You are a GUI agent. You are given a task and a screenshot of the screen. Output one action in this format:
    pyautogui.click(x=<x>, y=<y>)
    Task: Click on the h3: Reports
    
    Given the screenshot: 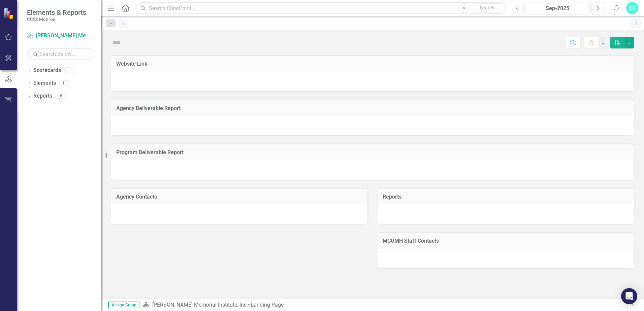 What is the action you would take?
    pyautogui.click(x=506, y=196)
    